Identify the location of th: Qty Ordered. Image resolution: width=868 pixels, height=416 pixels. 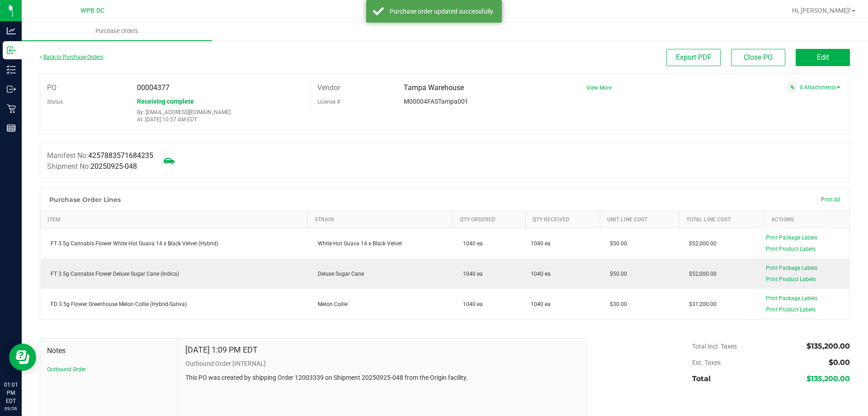
(489, 219).